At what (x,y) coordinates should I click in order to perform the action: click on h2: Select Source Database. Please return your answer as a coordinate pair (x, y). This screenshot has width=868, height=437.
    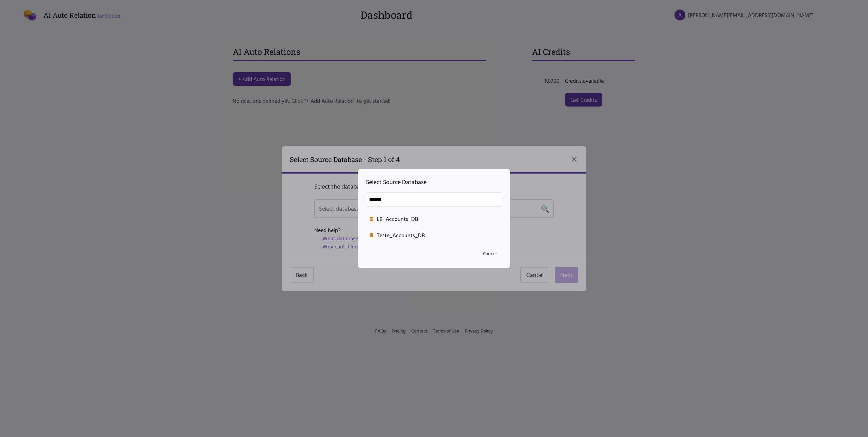
    Looking at the image, I should click on (434, 182).